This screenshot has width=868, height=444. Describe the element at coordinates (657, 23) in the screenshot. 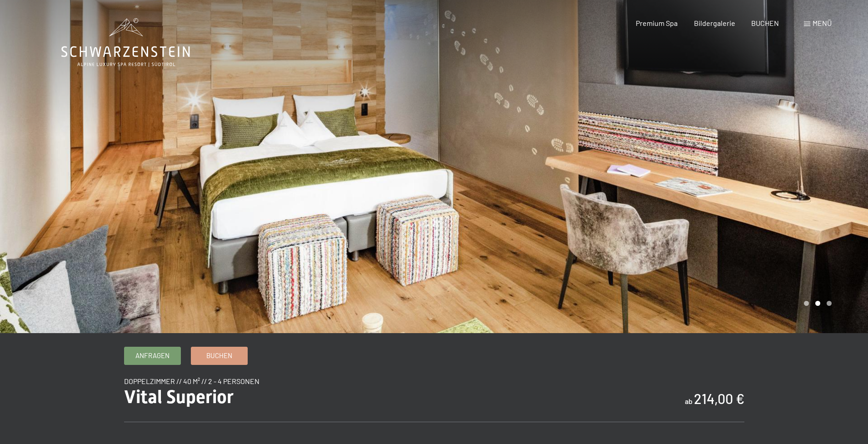

I see `span: Premium Spa` at that location.